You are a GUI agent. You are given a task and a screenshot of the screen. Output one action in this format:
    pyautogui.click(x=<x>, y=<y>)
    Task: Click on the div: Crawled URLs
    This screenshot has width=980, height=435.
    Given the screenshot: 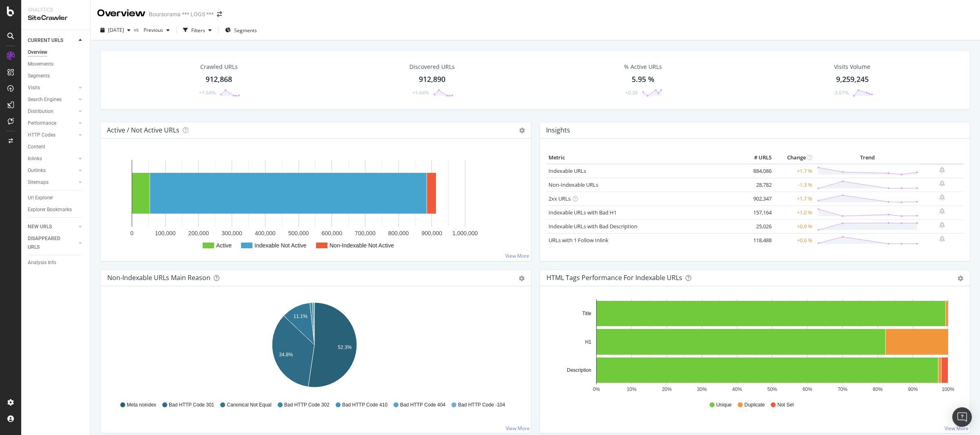 What is the action you would take?
    pyautogui.click(x=219, y=67)
    